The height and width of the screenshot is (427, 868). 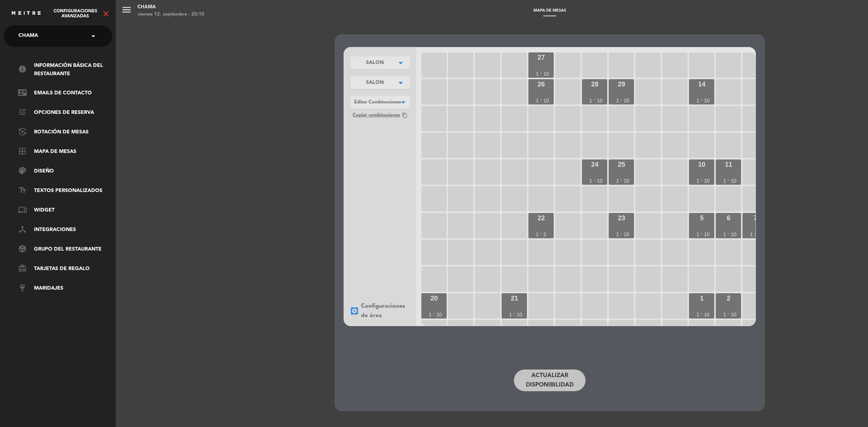 What do you see at coordinates (26, 14) in the screenshot?
I see `img: MEITRE` at bounding box center [26, 14].